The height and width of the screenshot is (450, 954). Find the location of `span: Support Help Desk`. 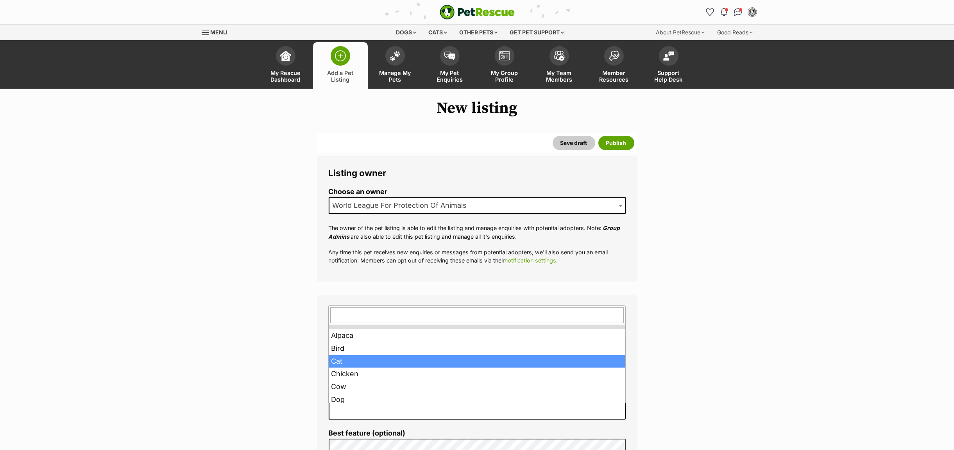

span: Support Help Desk is located at coordinates (669, 76).